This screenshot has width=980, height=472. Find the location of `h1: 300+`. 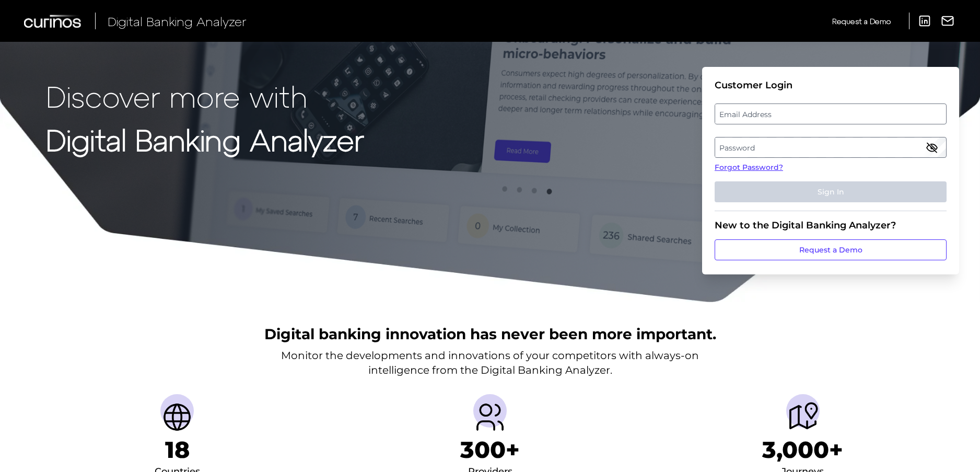

h1: 300+ is located at coordinates (490, 450).